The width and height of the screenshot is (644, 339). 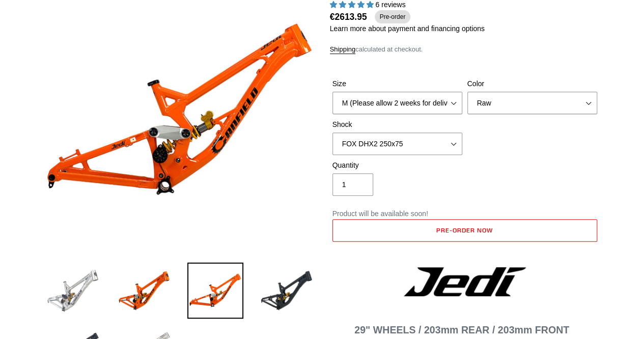 I want to click on label: Quantity, so click(x=397, y=165).